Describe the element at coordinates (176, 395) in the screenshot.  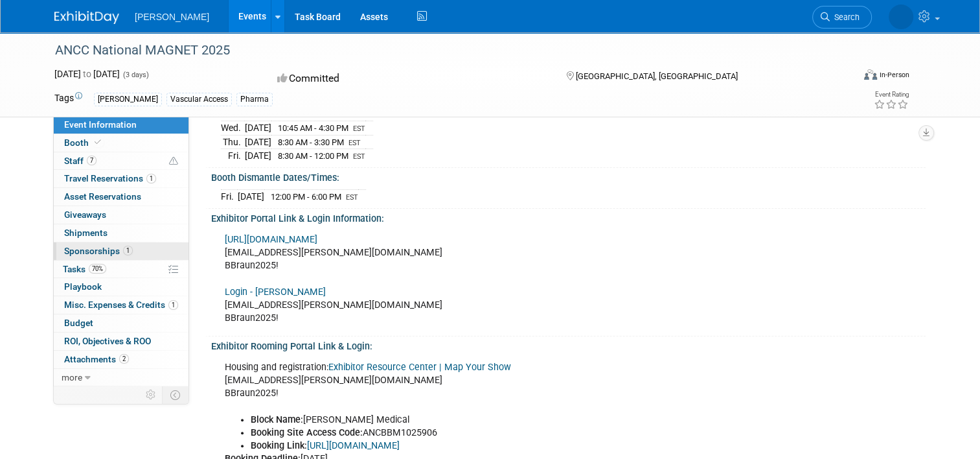
I see `td: Toggle Event Tabs` at that location.